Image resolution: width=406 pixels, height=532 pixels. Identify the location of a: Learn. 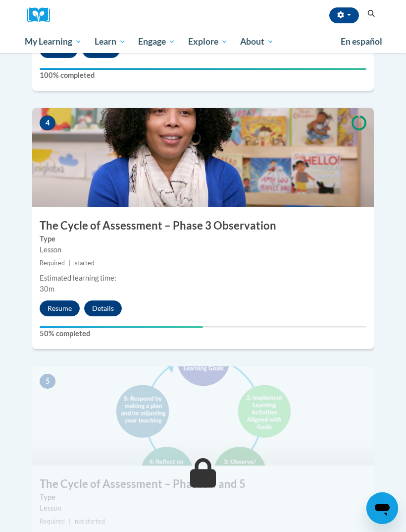
(110, 42).